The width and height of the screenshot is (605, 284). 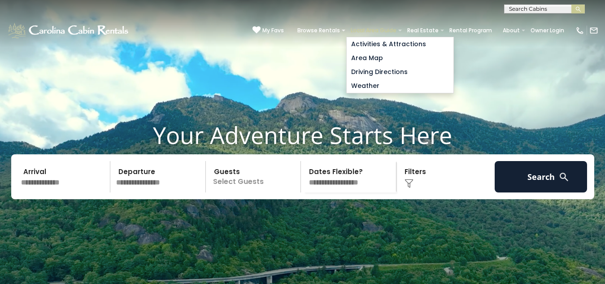 I want to click on a: About, so click(x=511, y=30).